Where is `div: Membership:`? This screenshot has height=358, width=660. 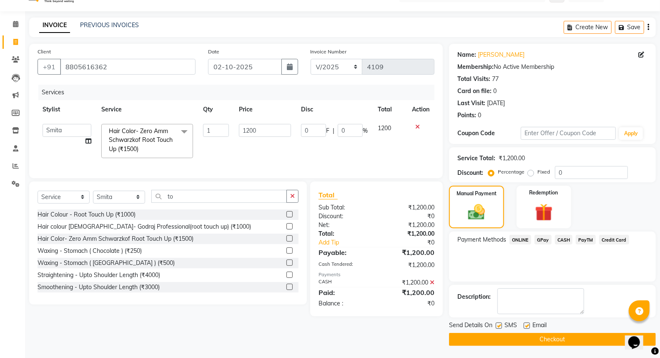
div: Membership: is located at coordinates (476, 67).